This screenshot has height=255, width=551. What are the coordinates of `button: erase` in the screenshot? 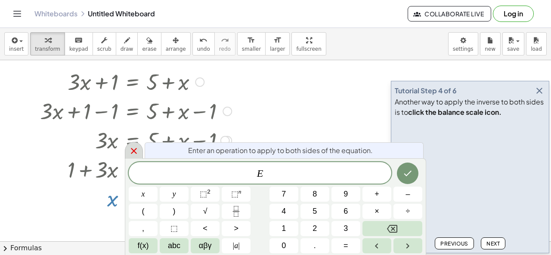 It's located at (149, 44).